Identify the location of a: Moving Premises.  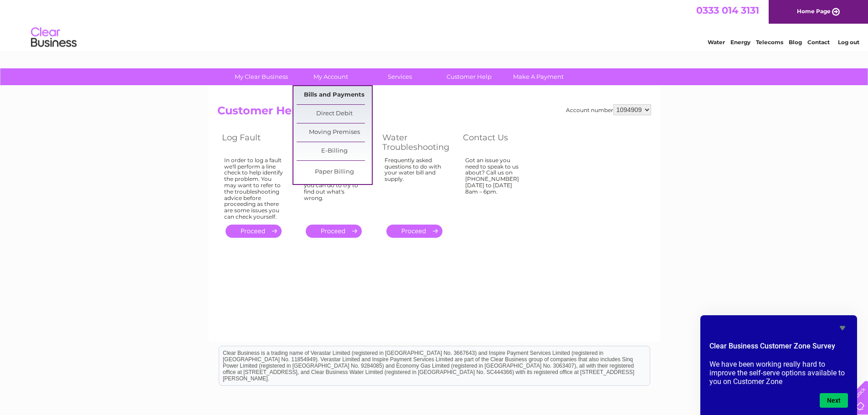
(334, 133).